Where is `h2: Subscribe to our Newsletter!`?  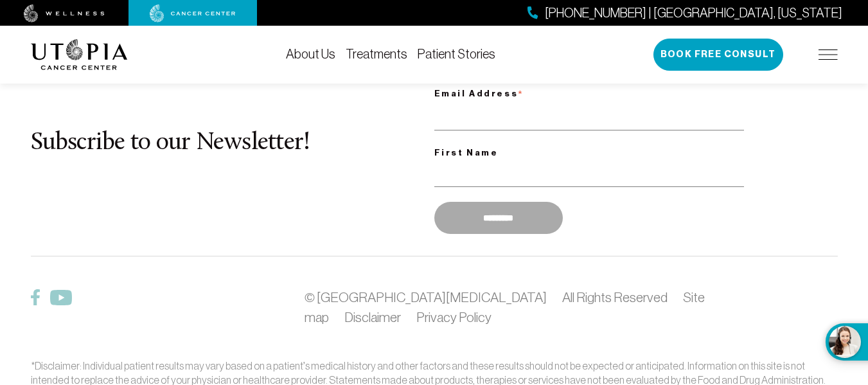 h2: Subscribe to our Newsletter! is located at coordinates (232, 143).